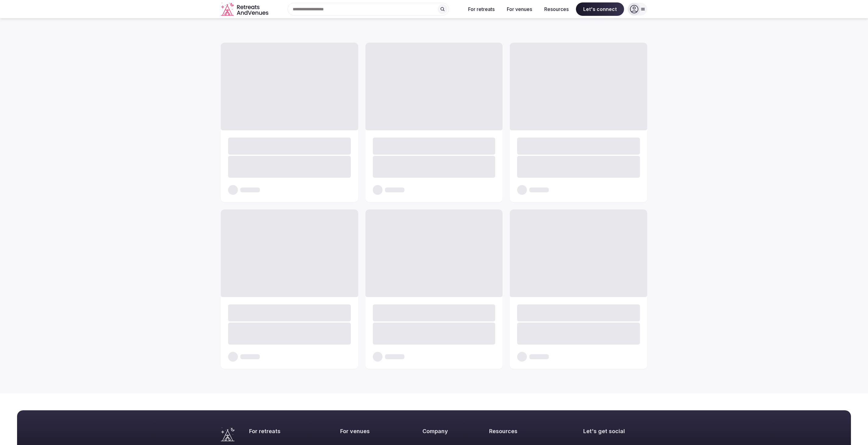  What do you see at coordinates (600, 9) in the screenshot?
I see `span: Let's connect` at bounding box center [600, 9].